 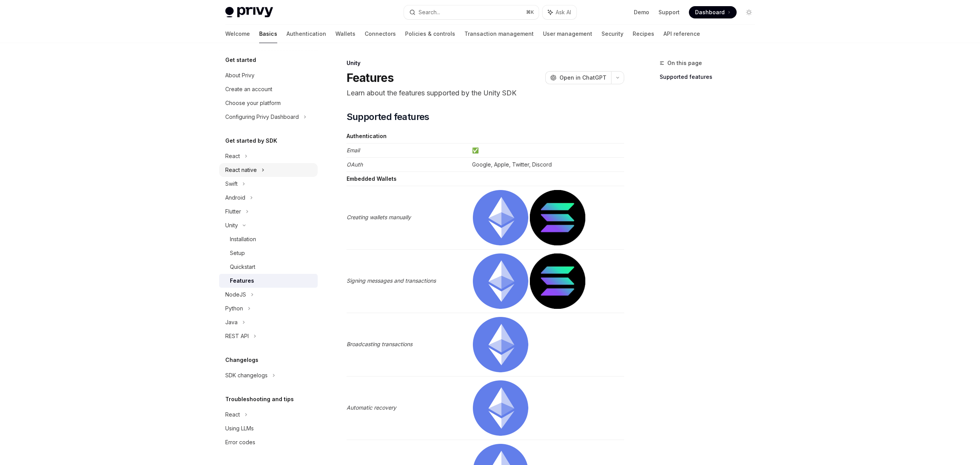 I want to click on h5: Troubleshooting and tips, so click(x=260, y=399).